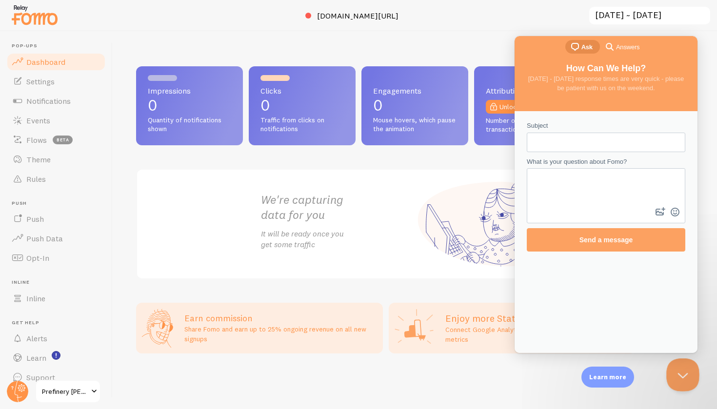 This screenshot has height=409, width=717. What do you see at coordinates (56, 120) in the screenshot?
I see `a: Events` at bounding box center [56, 120].